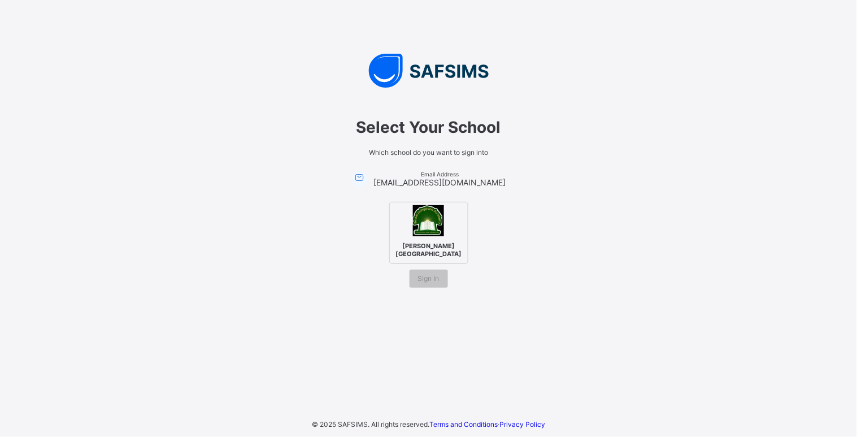  What do you see at coordinates (522, 424) in the screenshot?
I see `a: Privacy Policy` at bounding box center [522, 424].